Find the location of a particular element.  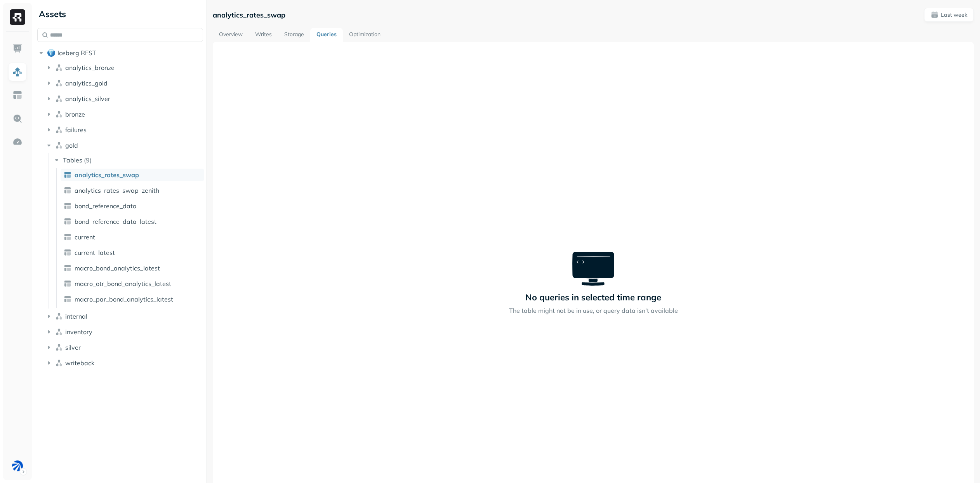

button: analytics_bronze is located at coordinates (124, 67).